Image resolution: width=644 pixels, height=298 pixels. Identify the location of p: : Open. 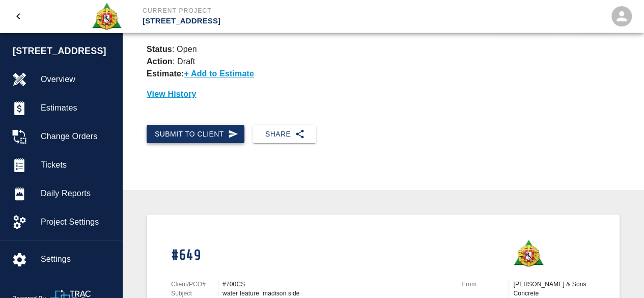
(383, 49).